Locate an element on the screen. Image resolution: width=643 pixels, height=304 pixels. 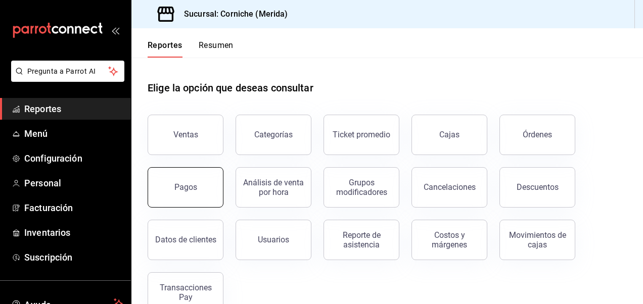
span: Reportes is located at coordinates (73, 109).